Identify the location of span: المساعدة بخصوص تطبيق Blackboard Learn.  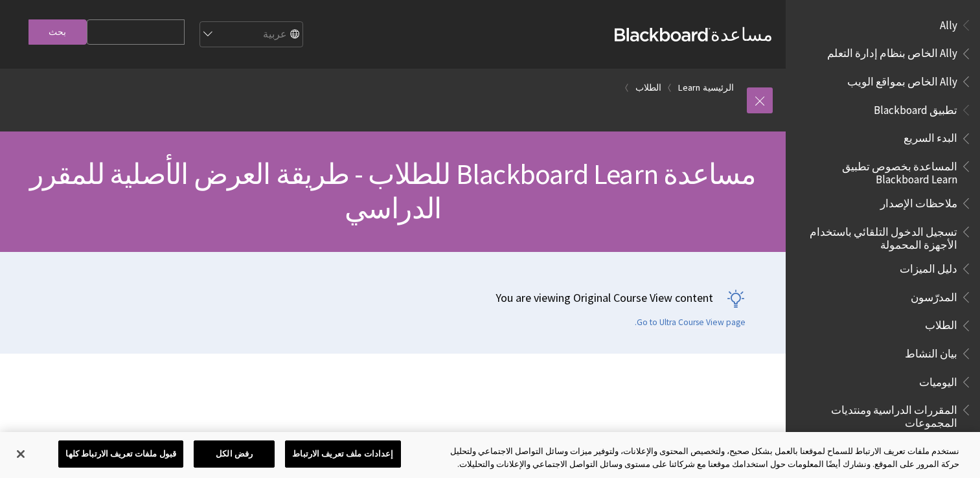
(879, 171).